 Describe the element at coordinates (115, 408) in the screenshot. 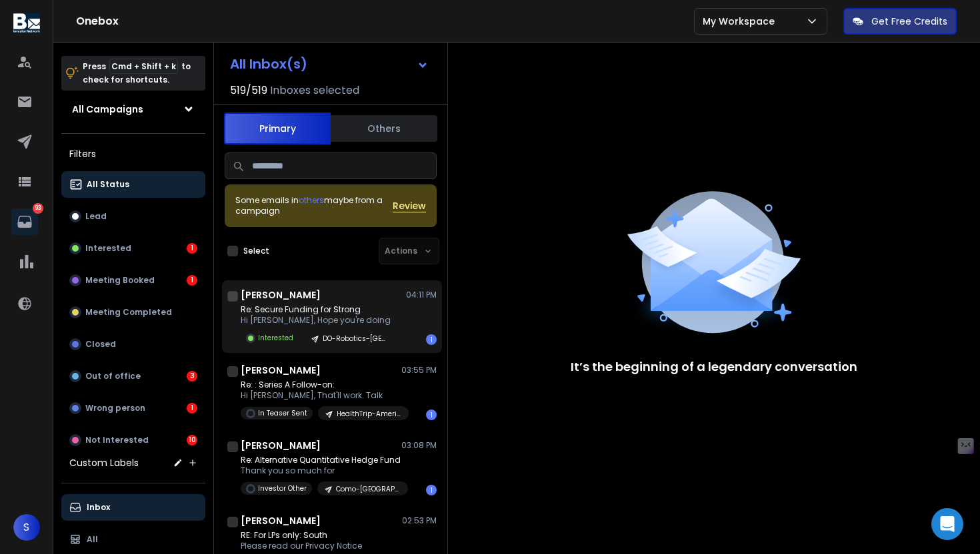

I see `p: Wrong person` at that location.